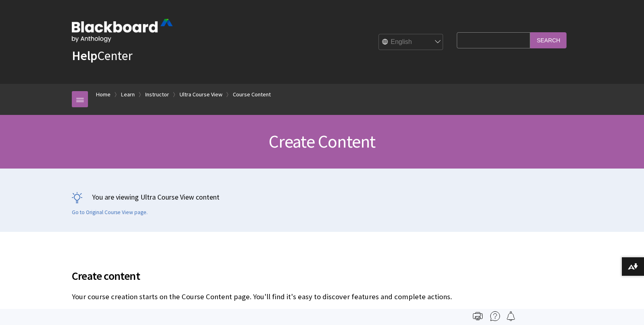  What do you see at coordinates (157, 94) in the screenshot?
I see `a: Instructor` at bounding box center [157, 94].